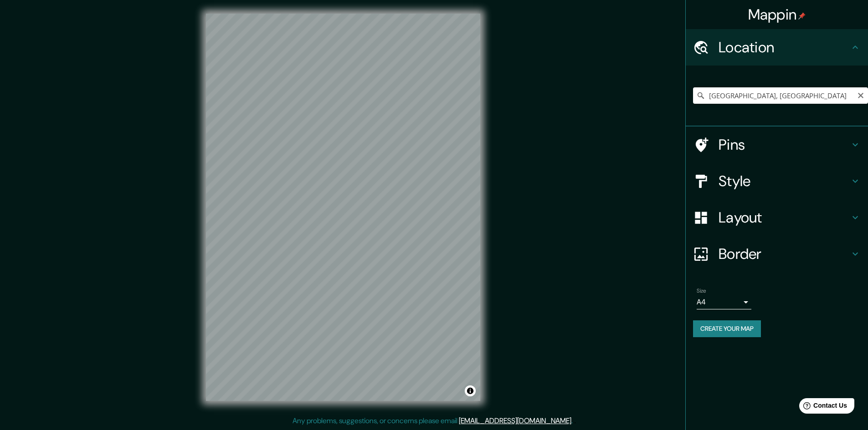 This screenshot has width=868, height=430. What do you see at coordinates (784, 254) in the screenshot?
I see `h4: Border` at bounding box center [784, 254].